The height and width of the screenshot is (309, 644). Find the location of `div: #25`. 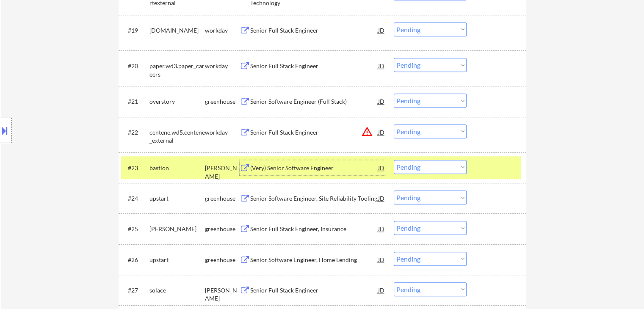

div: #25 is located at coordinates (135, 229).